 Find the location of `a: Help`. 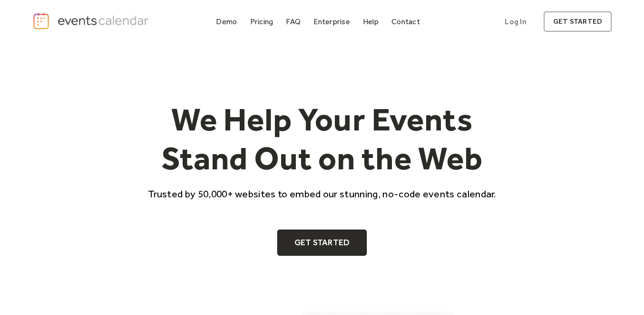

a: Help is located at coordinates (370, 22).